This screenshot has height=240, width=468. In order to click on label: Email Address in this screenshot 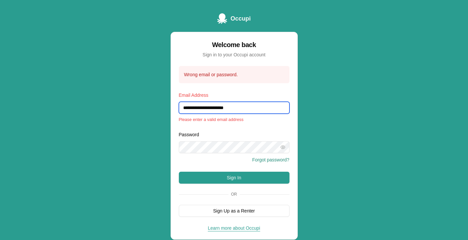, I will do `click(193, 95)`.